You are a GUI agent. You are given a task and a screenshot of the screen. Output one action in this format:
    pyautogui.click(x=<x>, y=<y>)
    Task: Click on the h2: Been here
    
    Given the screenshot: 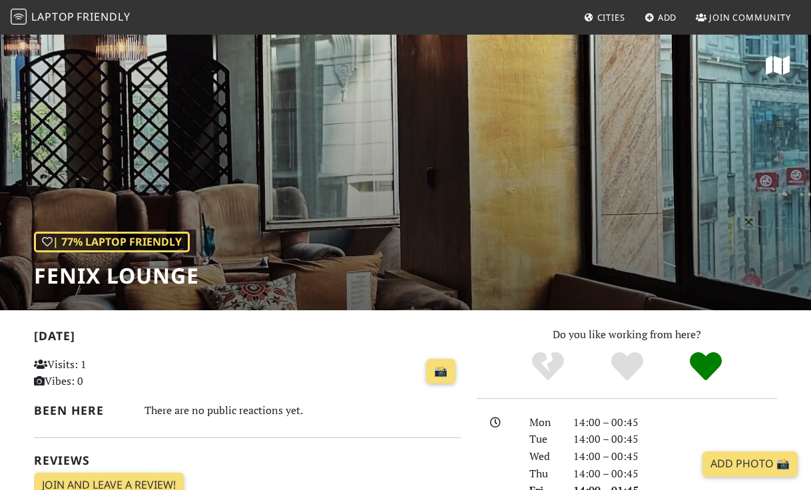 What is the action you would take?
    pyautogui.click(x=81, y=410)
    